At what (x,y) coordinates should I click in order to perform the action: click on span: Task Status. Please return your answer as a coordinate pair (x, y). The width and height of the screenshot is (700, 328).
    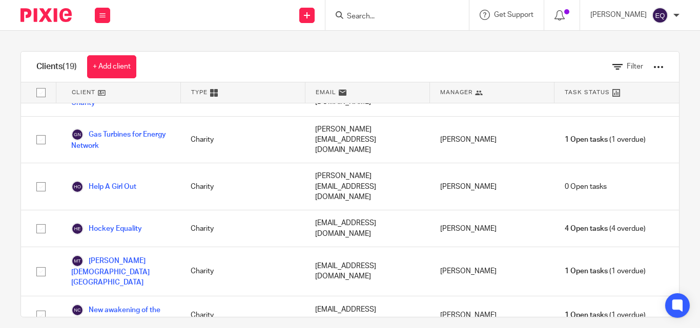
    Looking at the image, I should click on (587, 92).